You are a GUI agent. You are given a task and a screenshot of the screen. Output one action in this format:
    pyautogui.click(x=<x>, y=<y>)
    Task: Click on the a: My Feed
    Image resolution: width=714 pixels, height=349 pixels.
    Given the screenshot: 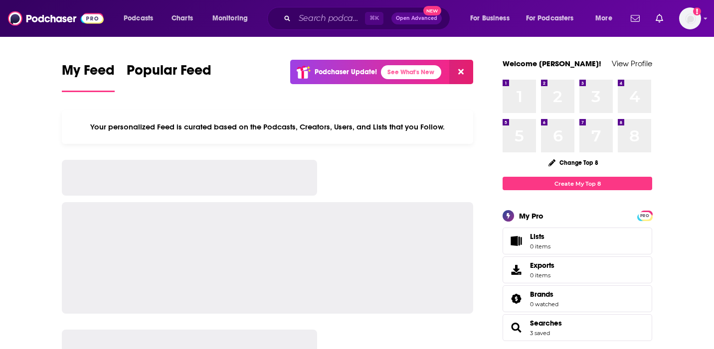 What is the action you would take?
    pyautogui.click(x=88, y=77)
    